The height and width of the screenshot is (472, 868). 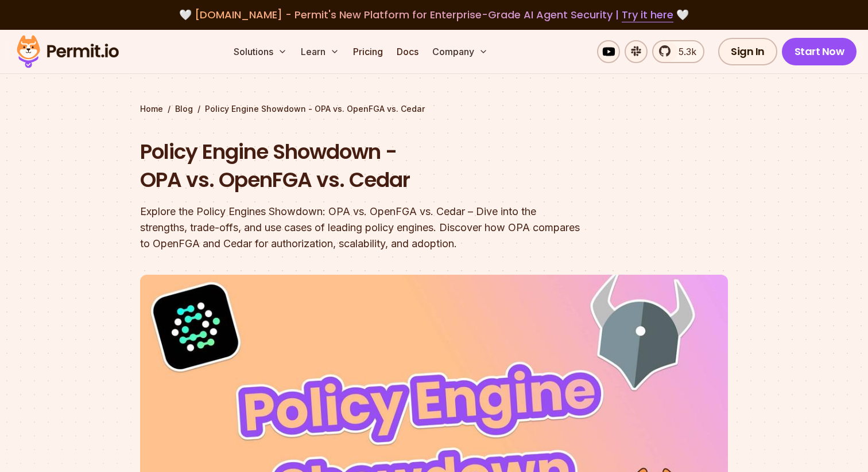 What do you see at coordinates (684, 51) in the screenshot?
I see `span: 5.3k` at bounding box center [684, 51].